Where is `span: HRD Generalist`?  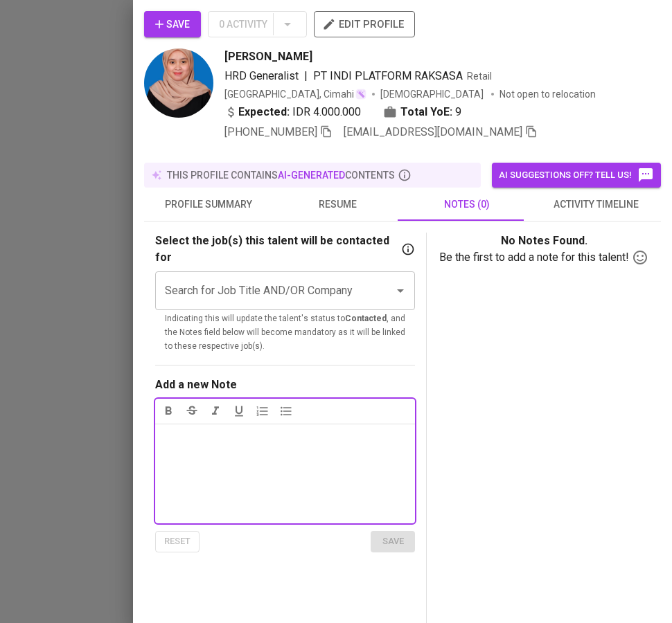
span: HRD Generalist is located at coordinates (261, 75).